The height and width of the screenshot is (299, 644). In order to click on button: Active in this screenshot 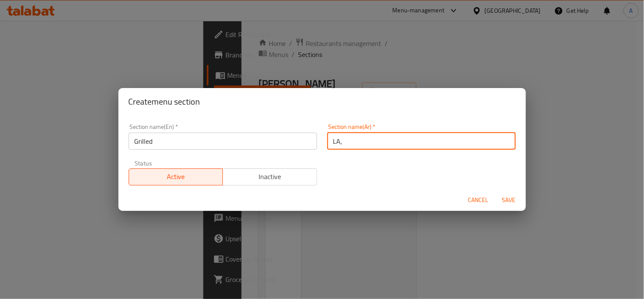, I will do `click(176, 177)`.